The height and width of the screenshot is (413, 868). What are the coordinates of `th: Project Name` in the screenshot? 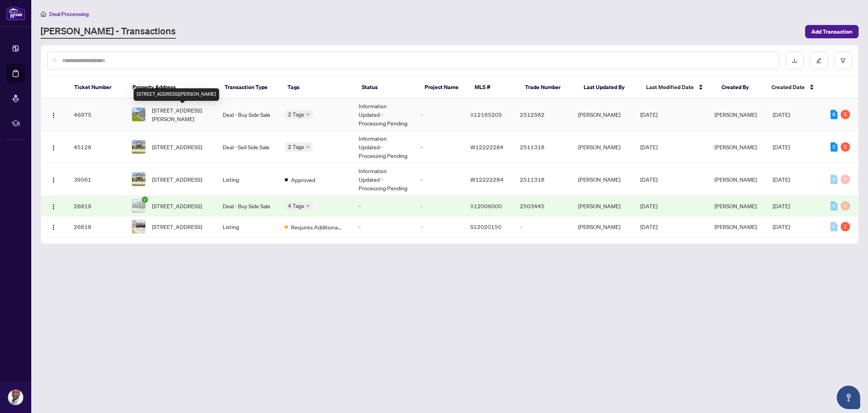 It's located at (443, 88).